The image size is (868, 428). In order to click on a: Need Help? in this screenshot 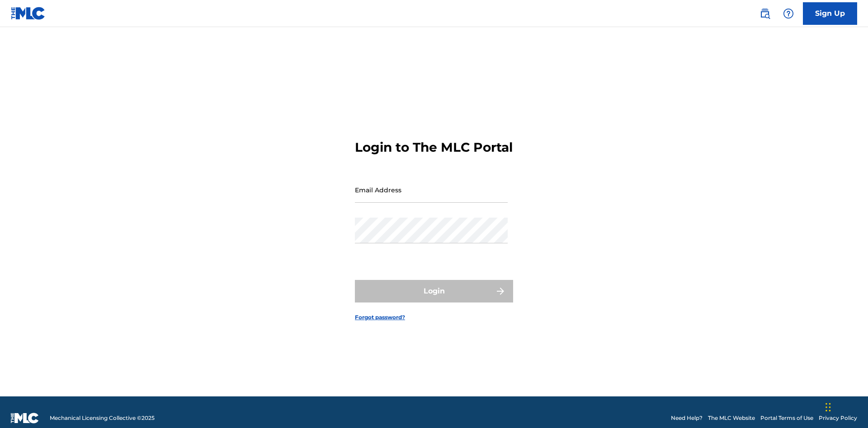, I will do `click(687, 418)`.